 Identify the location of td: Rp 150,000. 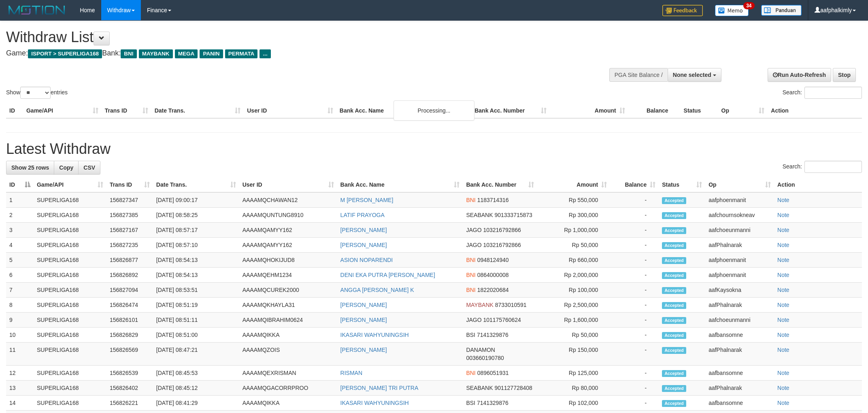
(574, 354).